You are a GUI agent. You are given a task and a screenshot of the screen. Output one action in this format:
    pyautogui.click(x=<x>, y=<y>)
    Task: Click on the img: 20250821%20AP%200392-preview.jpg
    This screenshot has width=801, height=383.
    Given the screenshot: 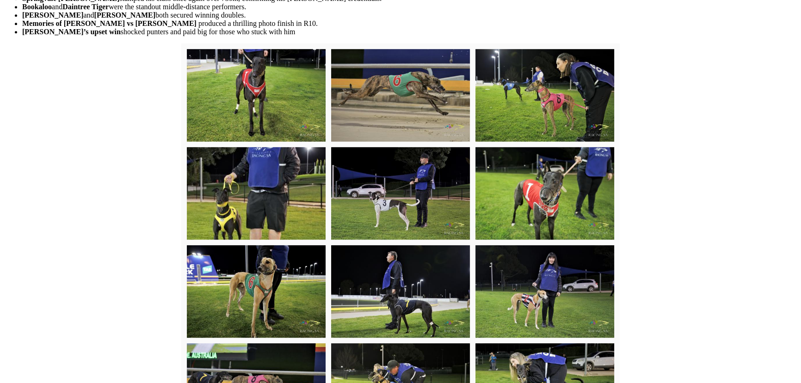 What is the action you would take?
    pyautogui.click(x=256, y=193)
    